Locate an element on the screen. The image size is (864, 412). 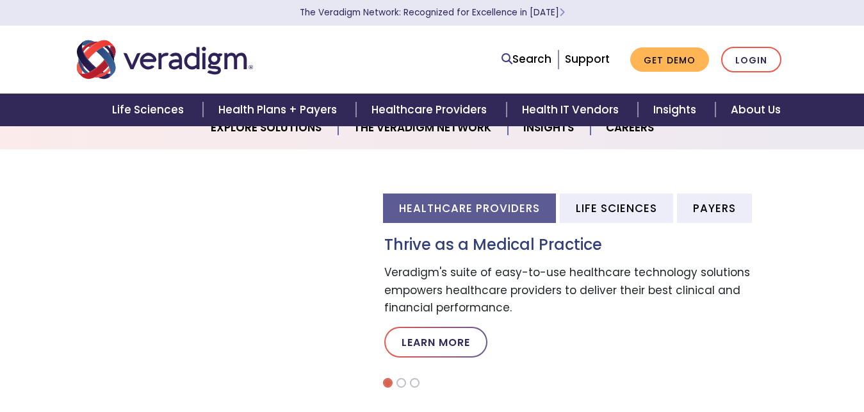
a: Search is located at coordinates (527, 59).